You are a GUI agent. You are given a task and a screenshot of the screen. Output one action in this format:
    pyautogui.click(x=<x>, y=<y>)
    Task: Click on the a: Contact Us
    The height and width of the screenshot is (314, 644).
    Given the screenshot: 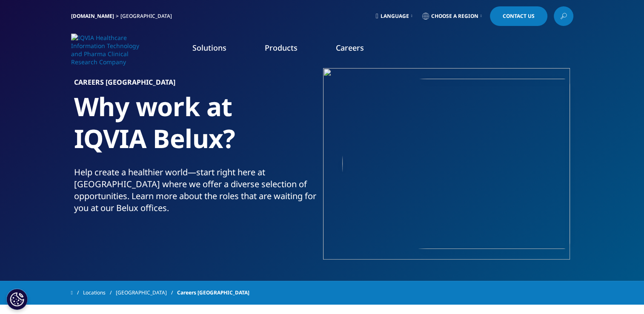 What is the action you would take?
    pyautogui.click(x=519, y=16)
    